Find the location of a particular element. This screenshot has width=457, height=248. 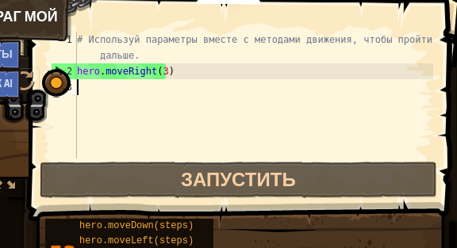

div: 1 is located at coordinates (63, 48).